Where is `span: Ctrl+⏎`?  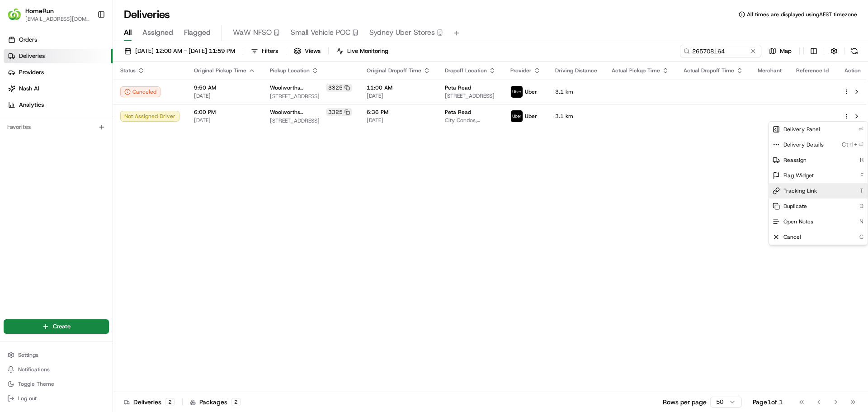 span: Ctrl+⏎ is located at coordinates (852, 145).